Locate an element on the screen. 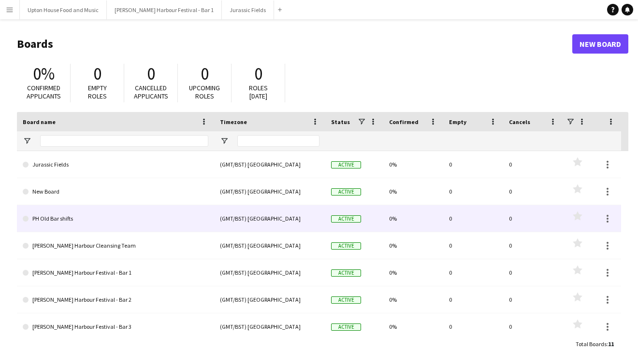 This screenshot has width=638, height=364. span: Confirmed is located at coordinates (404, 122).